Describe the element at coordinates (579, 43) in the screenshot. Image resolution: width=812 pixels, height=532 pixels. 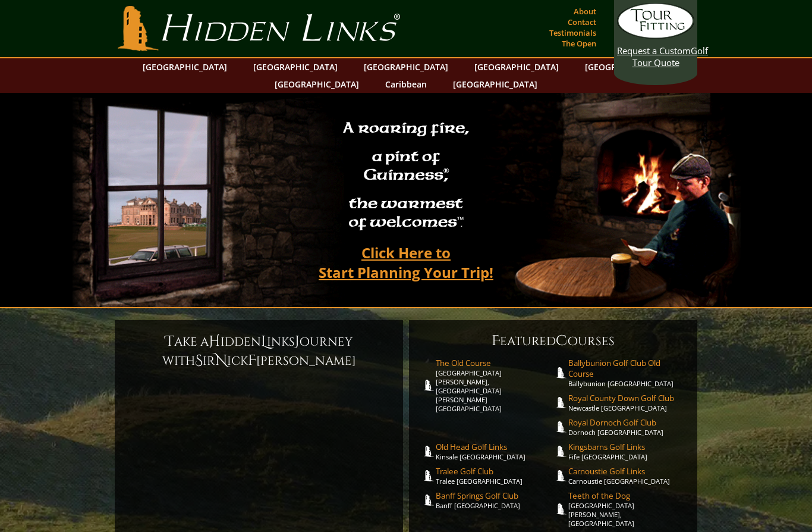
I see `a: The Open` at that location.